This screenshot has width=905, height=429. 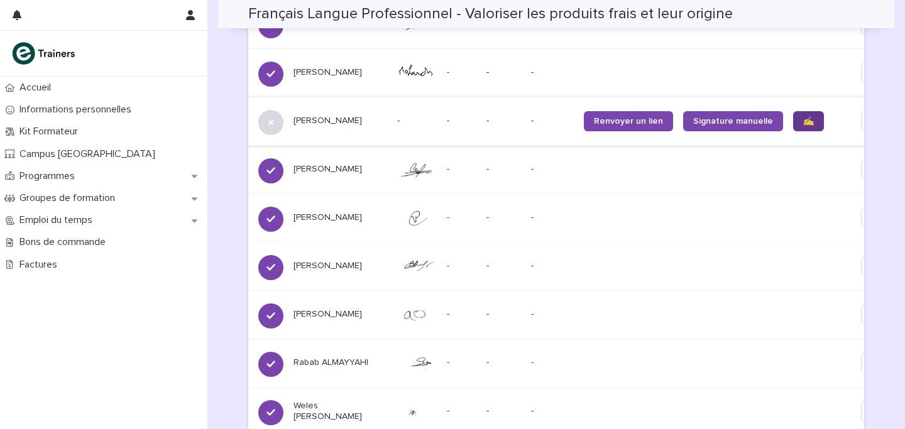 I want to click on span: Renvoyer un lien, so click(x=628, y=121).